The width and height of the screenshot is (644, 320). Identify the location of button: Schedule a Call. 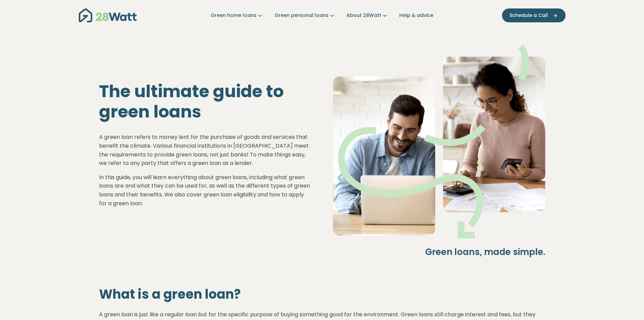
(534, 15).